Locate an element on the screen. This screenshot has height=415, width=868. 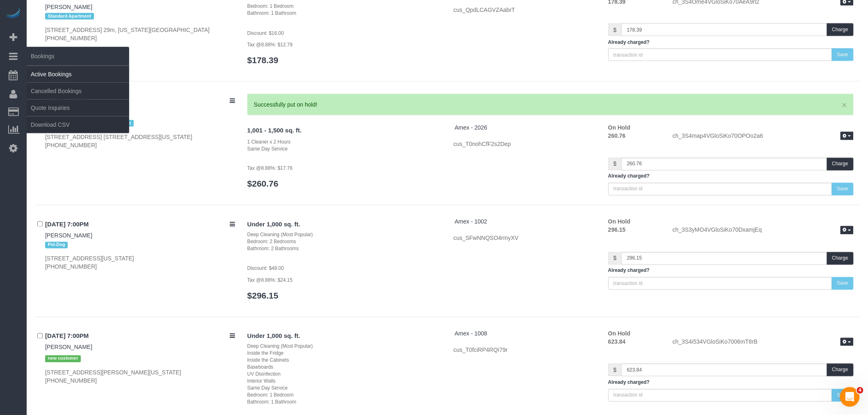
small: 1 Cleaner x 2 Hours is located at coordinates (269, 142).